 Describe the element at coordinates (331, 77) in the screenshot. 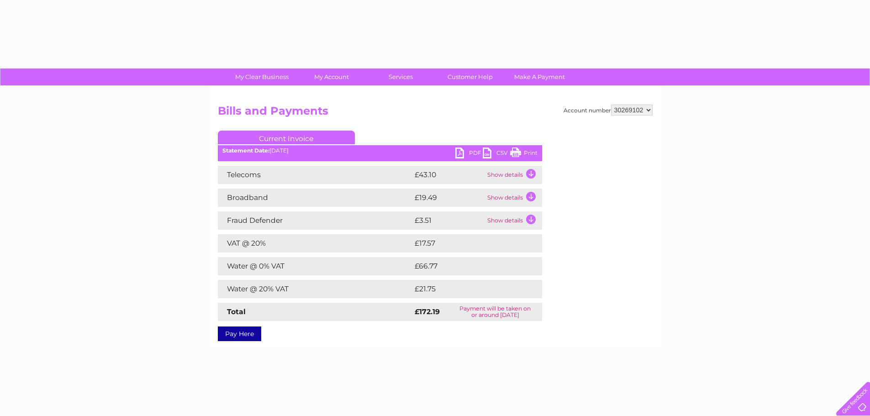

I see `a: My Account` at that location.